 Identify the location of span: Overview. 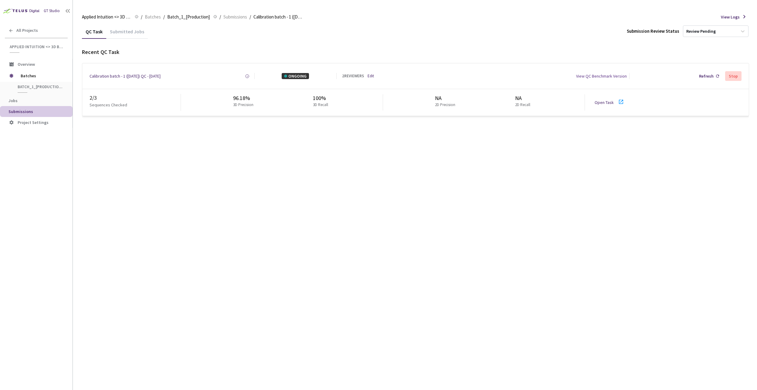
(26, 64).